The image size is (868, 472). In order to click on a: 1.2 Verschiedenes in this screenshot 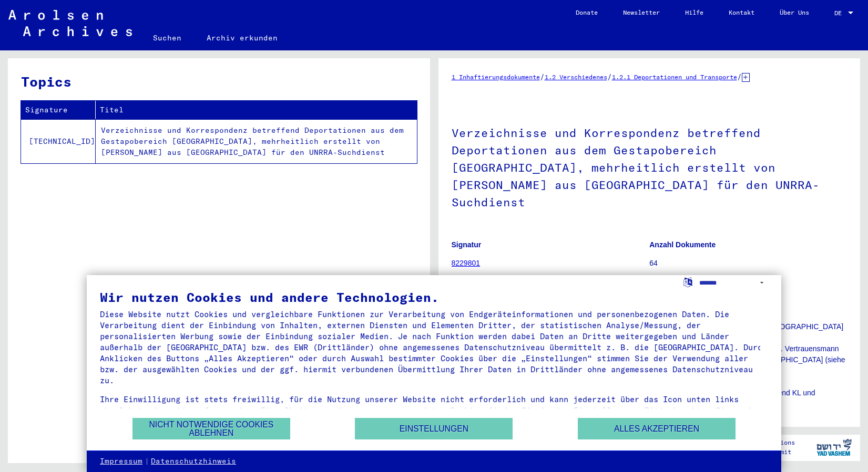, I will do `click(576, 77)`.